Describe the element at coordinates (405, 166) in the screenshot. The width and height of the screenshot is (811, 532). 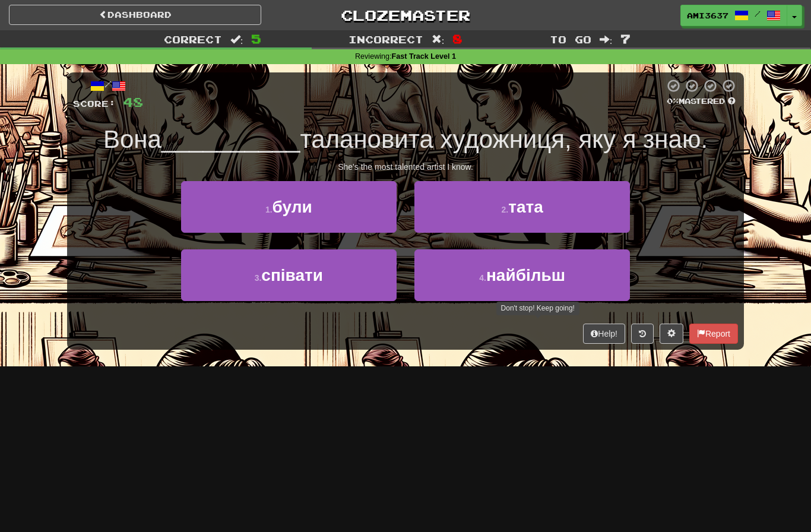
I see `div: She's the most talented artist I know.` at that location.